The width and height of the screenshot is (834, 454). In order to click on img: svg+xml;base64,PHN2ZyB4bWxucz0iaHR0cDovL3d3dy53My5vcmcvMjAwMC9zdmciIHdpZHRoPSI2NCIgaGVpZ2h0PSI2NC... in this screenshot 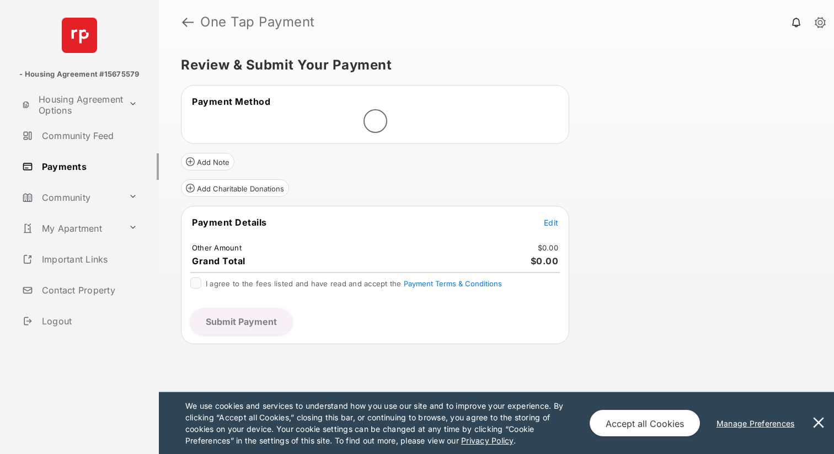, I will do `click(79, 35)`.